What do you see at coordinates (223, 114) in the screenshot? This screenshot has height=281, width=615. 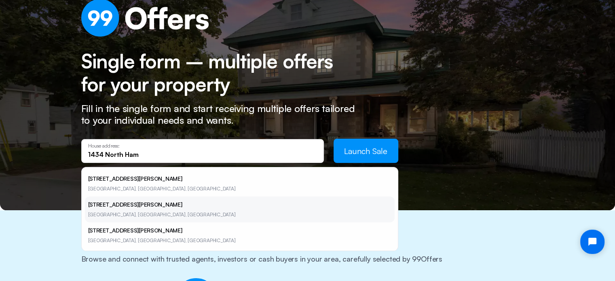 I see `p: Fill in the single form and start receiving multiple offers tailored to your individual needs and...` at bounding box center [223, 114].